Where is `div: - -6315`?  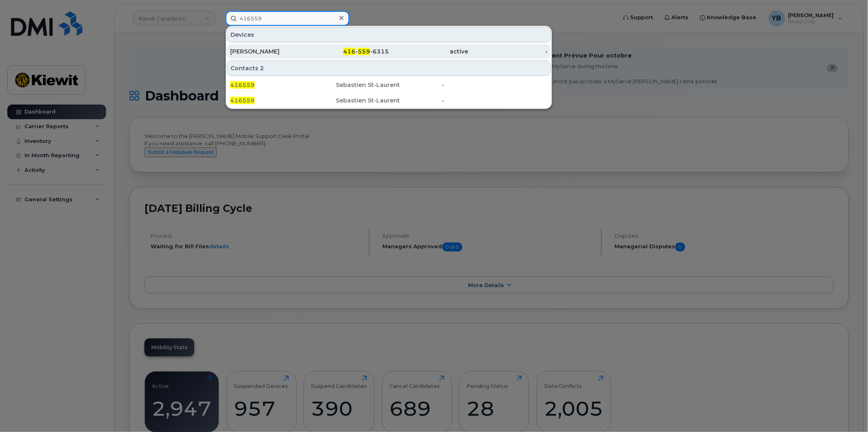 div: - -6315 is located at coordinates (349, 52).